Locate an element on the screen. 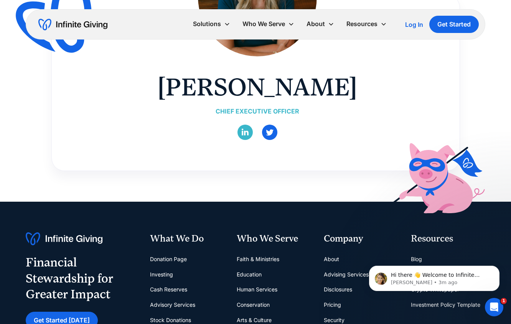  a: Cash Reserves is located at coordinates (168, 290).